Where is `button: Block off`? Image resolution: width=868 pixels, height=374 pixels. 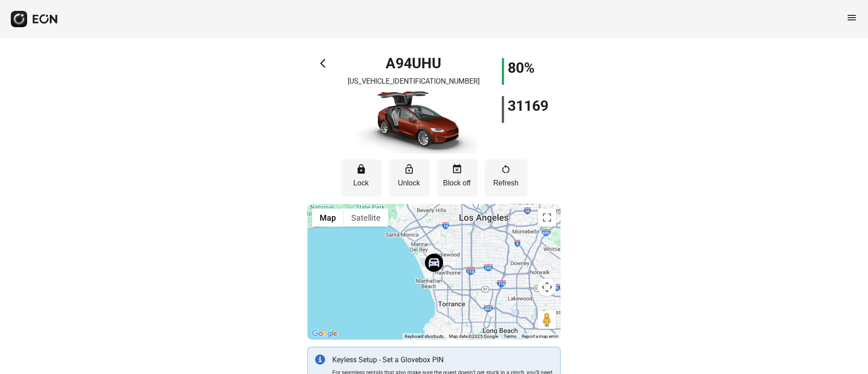
button: Block off is located at coordinates (457, 178).